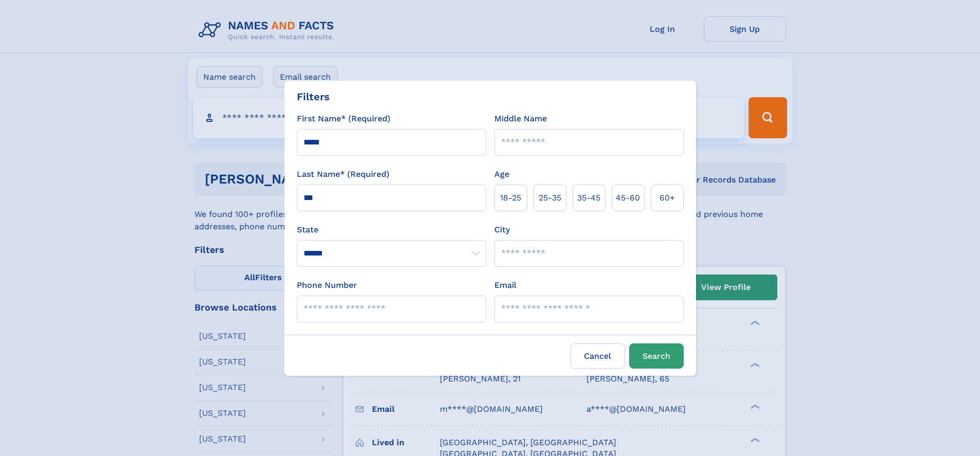 The image size is (980, 456). Describe the element at coordinates (313, 97) in the screenshot. I see `div: Filters` at that location.